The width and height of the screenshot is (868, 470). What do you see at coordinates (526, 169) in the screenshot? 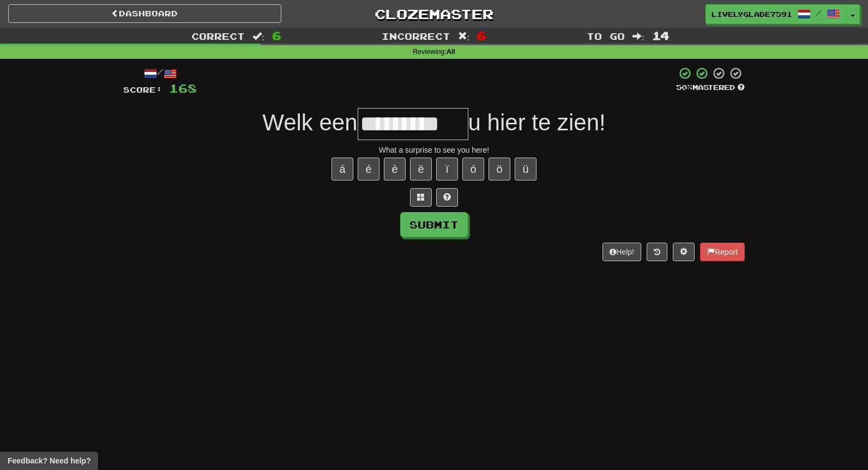
I see `button: ü` at bounding box center [526, 169].